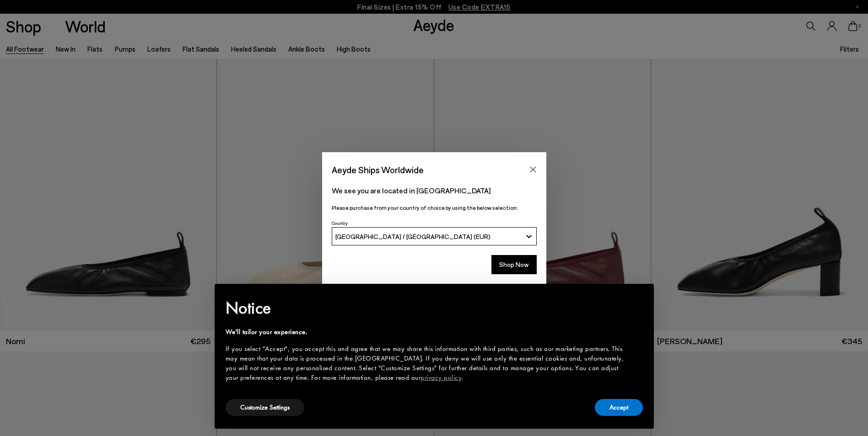  Describe the element at coordinates (533, 169) in the screenshot. I see `button: Close` at that location.